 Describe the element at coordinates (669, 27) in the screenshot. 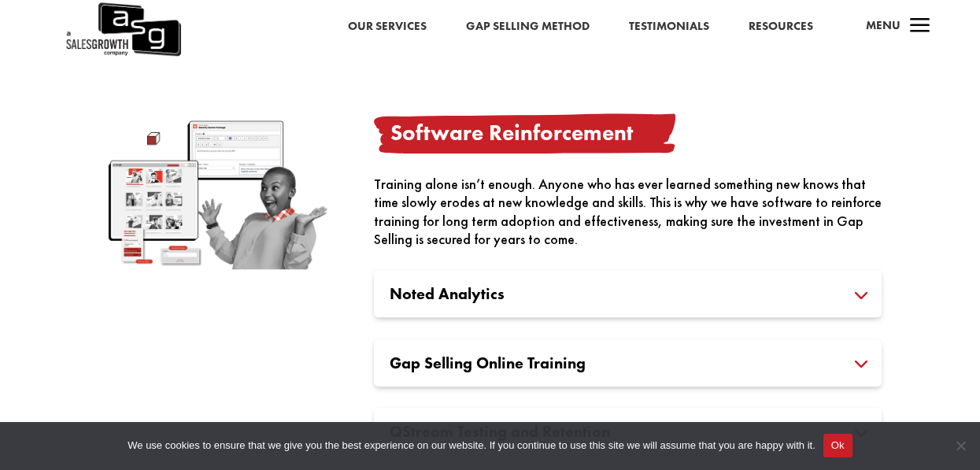

I see `a: Testimonials` at that location.